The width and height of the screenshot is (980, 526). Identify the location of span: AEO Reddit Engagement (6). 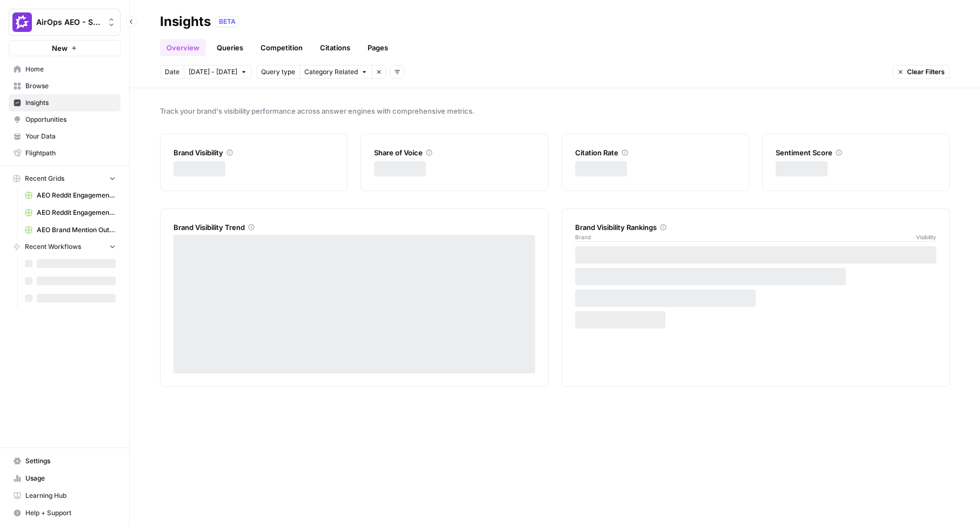
(76, 195).